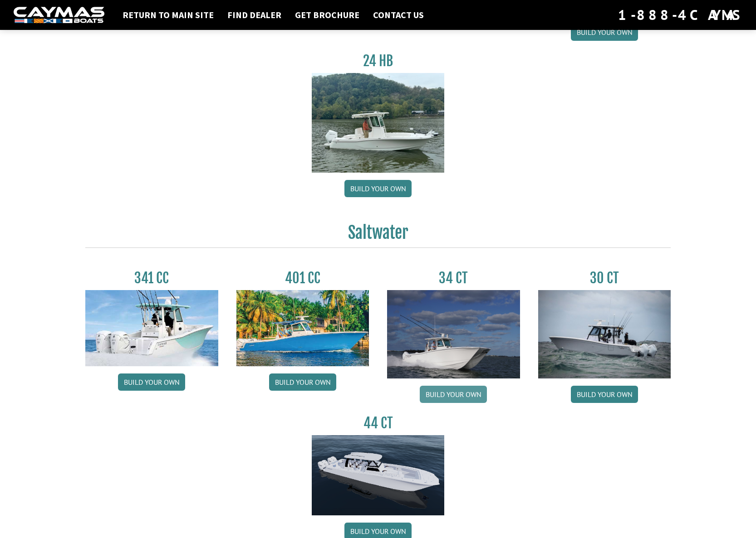 The height and width of the screenshot is (538, 756). I want to click on img: 30_CT_photo_shoot_for_caymas_connect.jpg, so click(604, 334).